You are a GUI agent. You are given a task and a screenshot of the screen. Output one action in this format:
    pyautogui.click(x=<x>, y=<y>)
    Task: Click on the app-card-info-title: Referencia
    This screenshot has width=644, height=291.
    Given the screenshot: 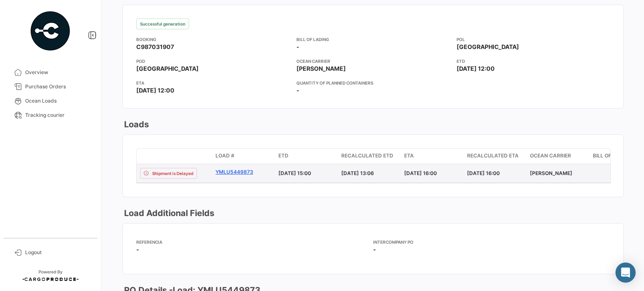 What is the action you would take?
    pyautogui.click(x=255, y=242)
    